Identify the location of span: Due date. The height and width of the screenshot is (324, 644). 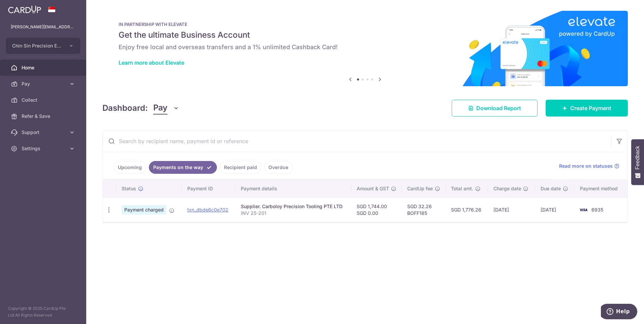
(551, 189).